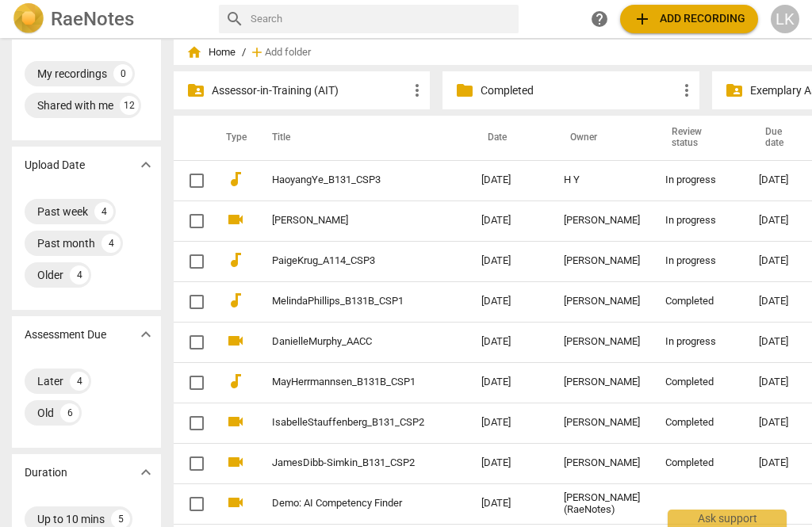 This screenshot has width=812, height=527. Describe the element at coordinates (602, 180) in the screenshot. I see `div: H Y` at that location.